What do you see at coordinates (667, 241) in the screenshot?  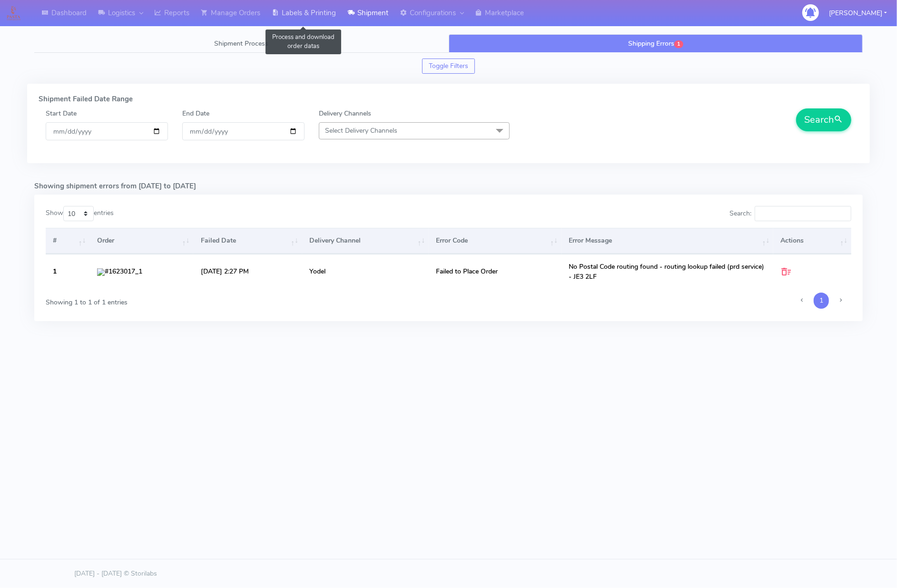 I see `th: Error Message: activate to sort column ascending` at bounding box center [667, 241].